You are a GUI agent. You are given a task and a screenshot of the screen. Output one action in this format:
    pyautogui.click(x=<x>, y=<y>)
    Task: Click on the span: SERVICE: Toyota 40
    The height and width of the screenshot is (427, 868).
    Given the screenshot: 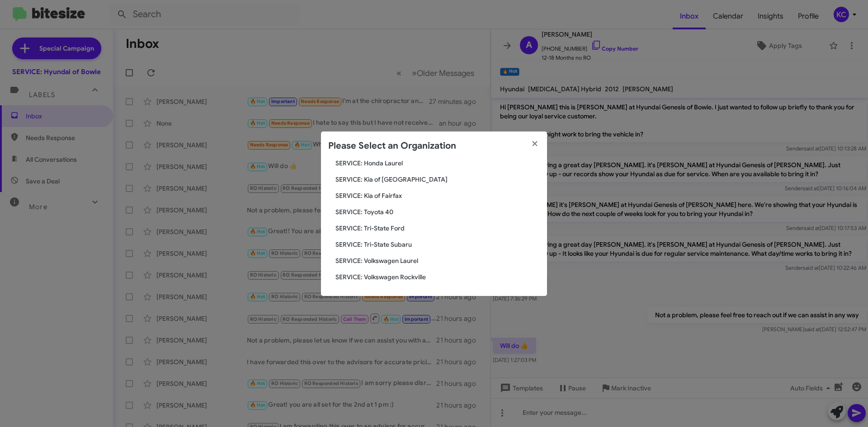 What is the action you would take?
    pyautogui.click(x=437, y=212)
    